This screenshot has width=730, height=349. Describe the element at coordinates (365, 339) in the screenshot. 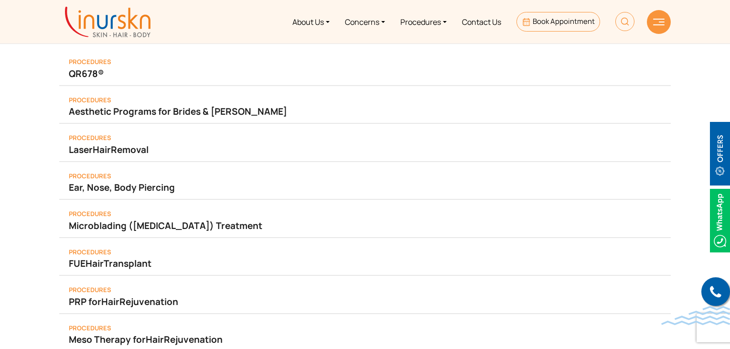

I see `a: Meso Therapy forHairRejuvenation` at that location.